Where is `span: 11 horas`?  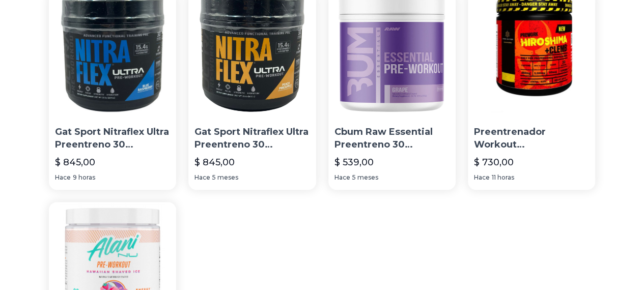
span: 11 horas is located at coordinates (503, 178).